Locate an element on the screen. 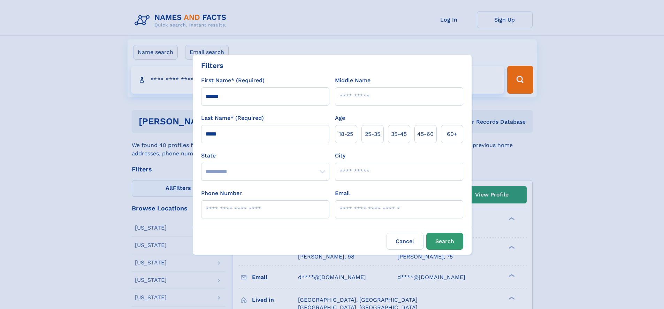 This screenshot has width=664, height=309. span: 18‑25 is located at coordinates (346, 134).